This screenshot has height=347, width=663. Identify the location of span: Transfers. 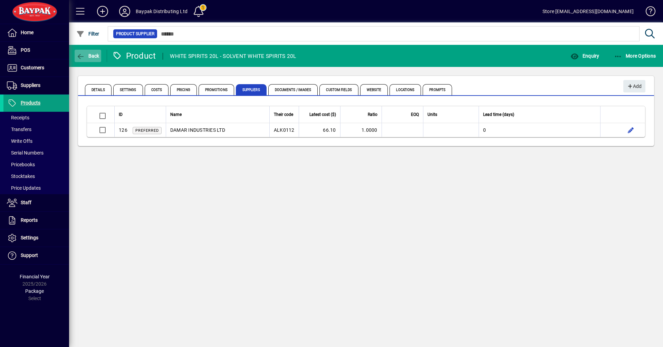
(19, 129).